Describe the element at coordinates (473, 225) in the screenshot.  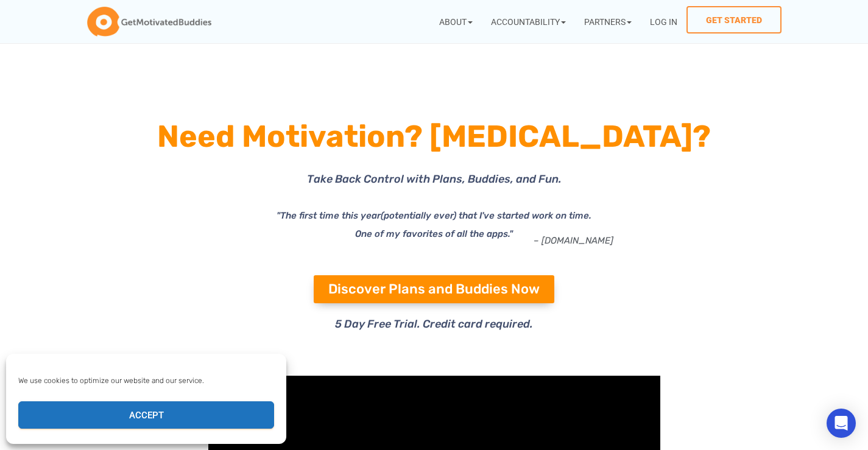
I see `i: (potentially ever) that I've started work on time. One of my favorites of all the apps."` at that location.